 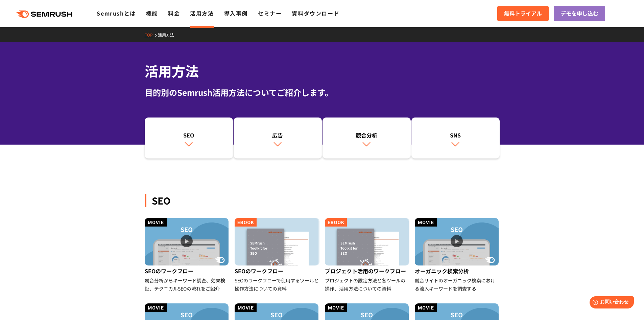 I want to click on a: 競合分析, so click(x=366, y=138).